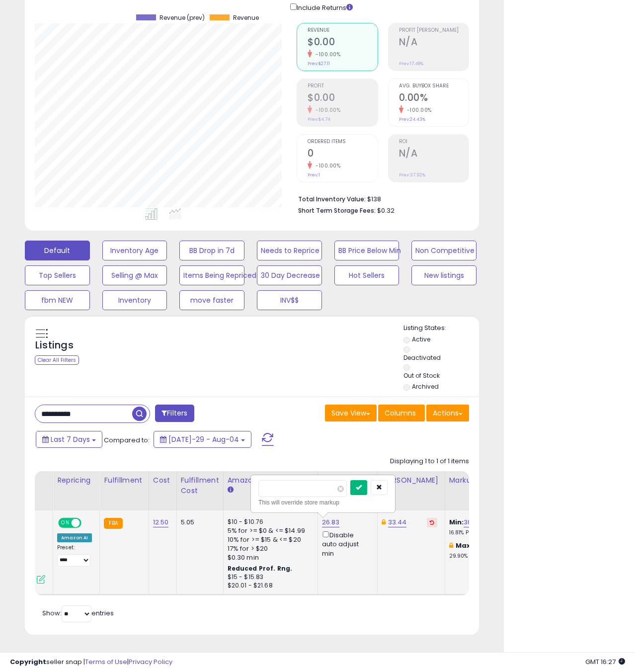  I want to click on div: 10% for >= $15 & <= $20, so click(269, 540).